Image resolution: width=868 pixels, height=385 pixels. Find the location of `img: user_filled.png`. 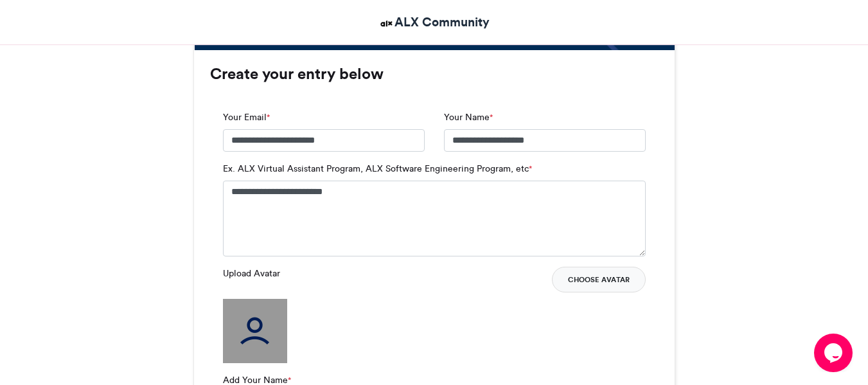

img: user_filled.png is located at coordinates (255, 331).